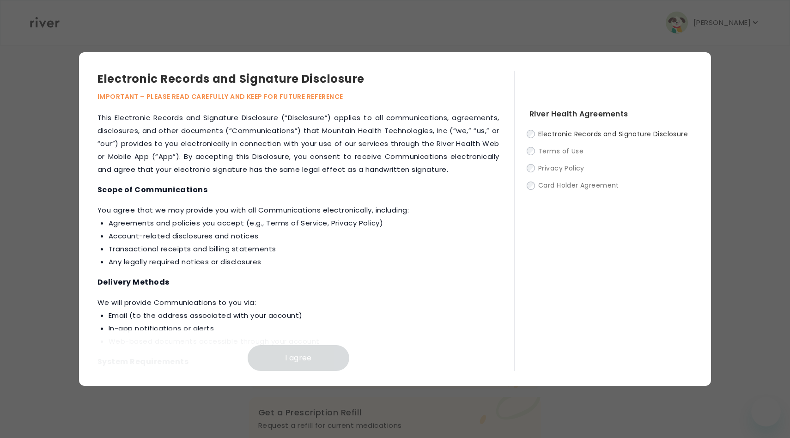 The image size is (790, 438). I want to click on h3: Electronic Records and Signature Disclosure, so click(306, 79).